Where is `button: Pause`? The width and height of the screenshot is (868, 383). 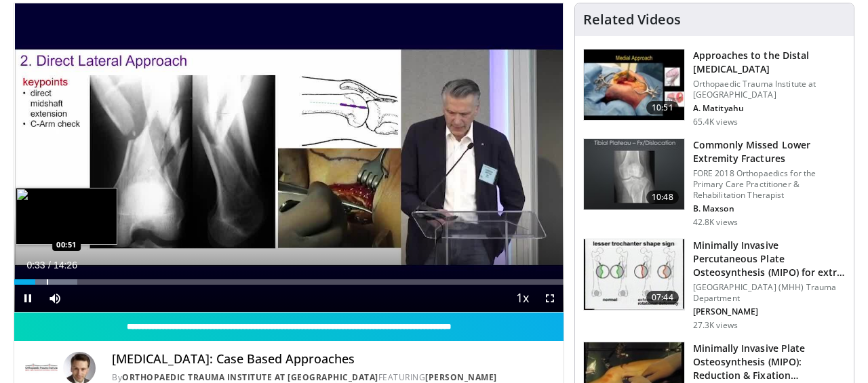
button: Pause is located at coordinates (28, 298).